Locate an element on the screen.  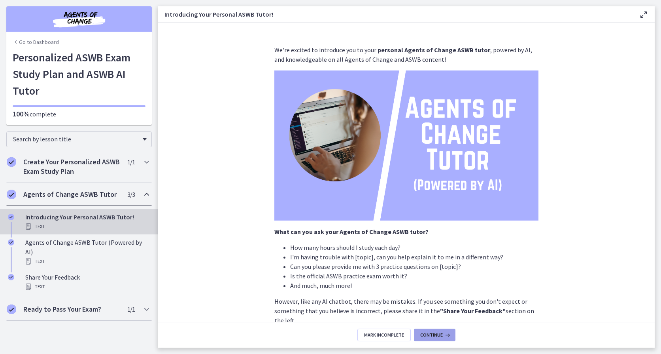
div: Introducing Your Personal ASWB Tutor! is located at coordinates (87, 221).